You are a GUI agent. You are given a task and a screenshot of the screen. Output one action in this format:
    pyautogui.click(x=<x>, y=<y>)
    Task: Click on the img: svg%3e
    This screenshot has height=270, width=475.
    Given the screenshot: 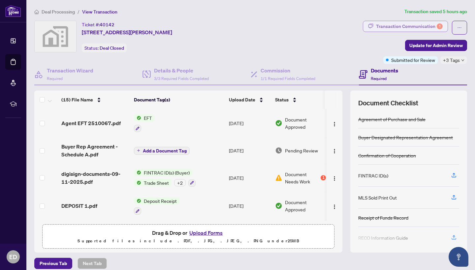 What is the action you would take?
    pyautogui.click(x=55, y=37)
    